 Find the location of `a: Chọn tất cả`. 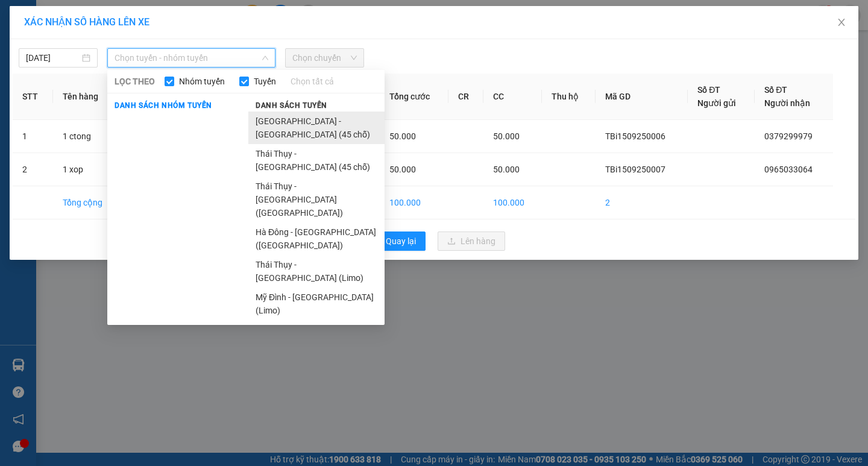

a: Chọn tất cả is located at coordinates (312, 82).